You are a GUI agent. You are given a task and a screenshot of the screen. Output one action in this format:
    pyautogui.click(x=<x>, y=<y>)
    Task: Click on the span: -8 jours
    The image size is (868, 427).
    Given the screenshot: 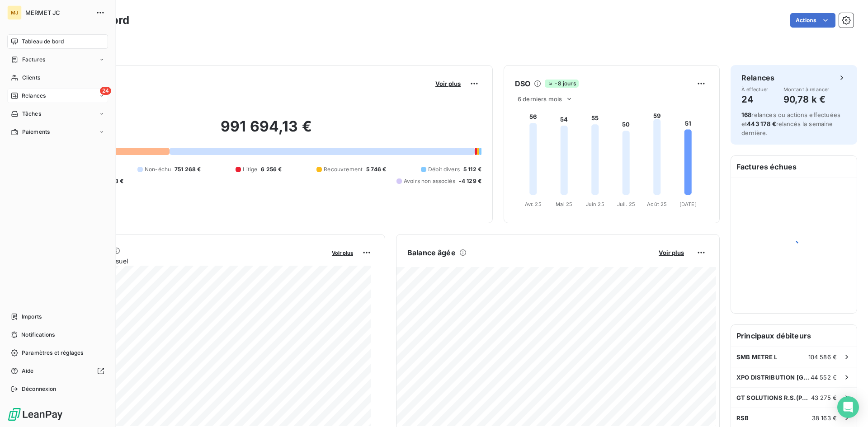 What is the action you would take?
    pyautogui.click(x=561, y=84)
    